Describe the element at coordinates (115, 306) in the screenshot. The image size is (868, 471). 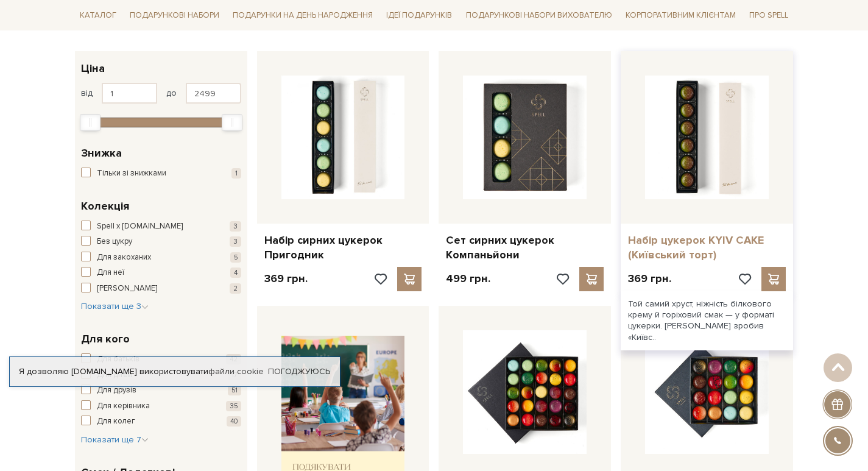
I see `span: Показати ще 3` at that location.